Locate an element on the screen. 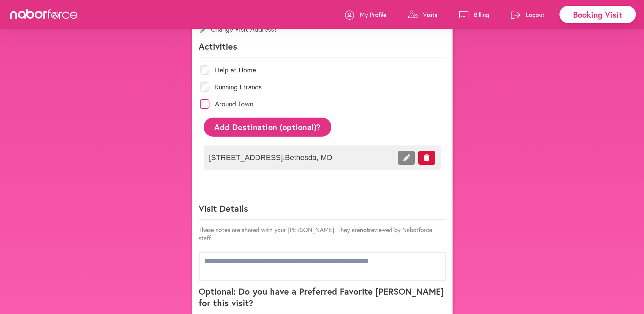 Image resolution: width=644 pixels, height=314 pixels. a: Billing is located at coordinates (474, 14).